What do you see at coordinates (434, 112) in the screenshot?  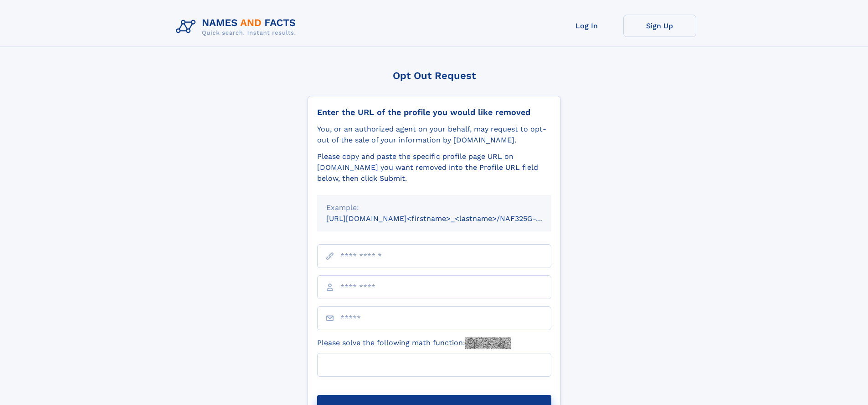 I see `div: Enter the URL of the profile you would like removed` at bounding box center [434, 112].